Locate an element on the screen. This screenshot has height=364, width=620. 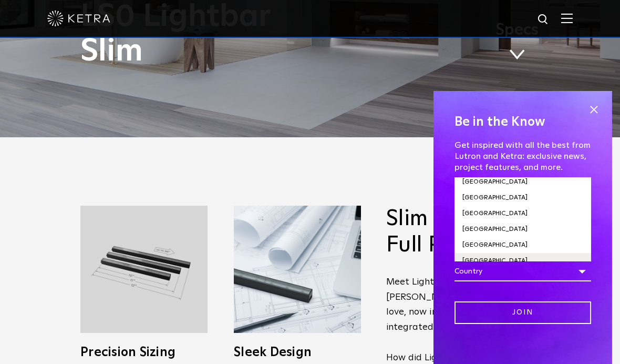
h2: Slim Profile, Full Power is located at coordinates (468, 232).